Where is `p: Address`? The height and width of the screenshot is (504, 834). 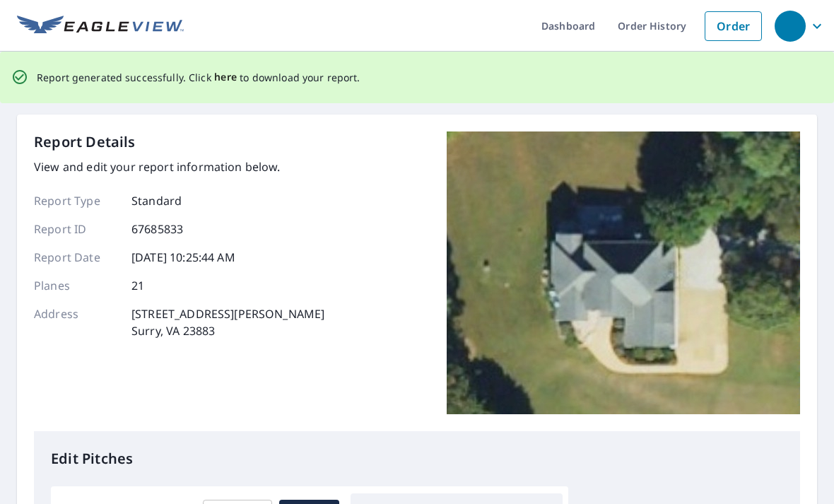
p: Address is located at coordinates (76, 323).